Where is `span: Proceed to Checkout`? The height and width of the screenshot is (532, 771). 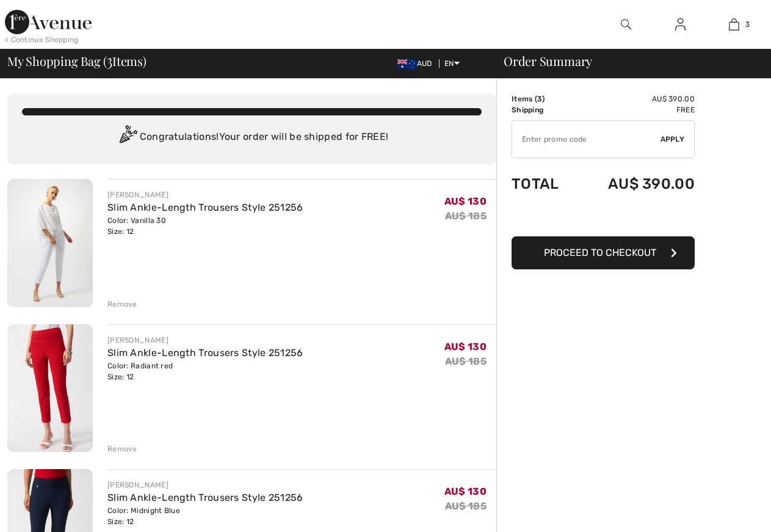
span: Proceed to Checkout is located at coordinates (600, 252).